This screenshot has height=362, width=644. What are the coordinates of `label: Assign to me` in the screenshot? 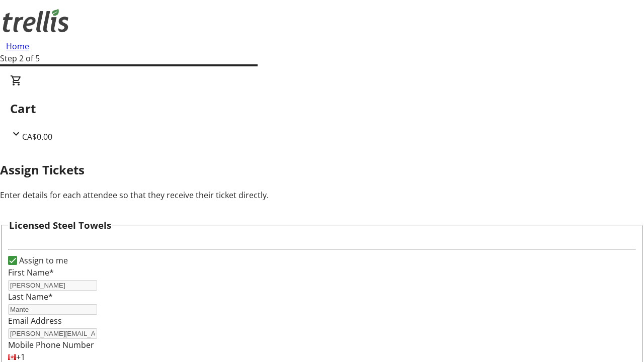 It's located at (42, 261).